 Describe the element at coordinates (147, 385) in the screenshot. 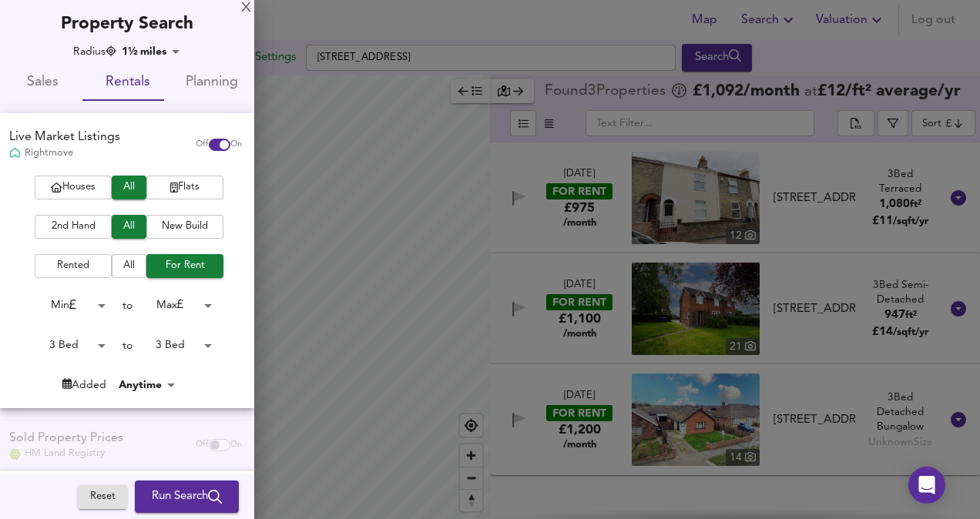

I see `div: Anytime` at that location.